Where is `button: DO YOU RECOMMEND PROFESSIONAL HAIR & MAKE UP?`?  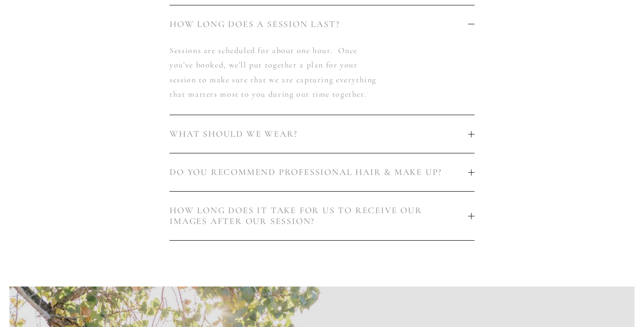
button: DO YOU RECOMMEND PROFESSIONAL HAIR & MAKE UP? is located at coordinates (322, 172).